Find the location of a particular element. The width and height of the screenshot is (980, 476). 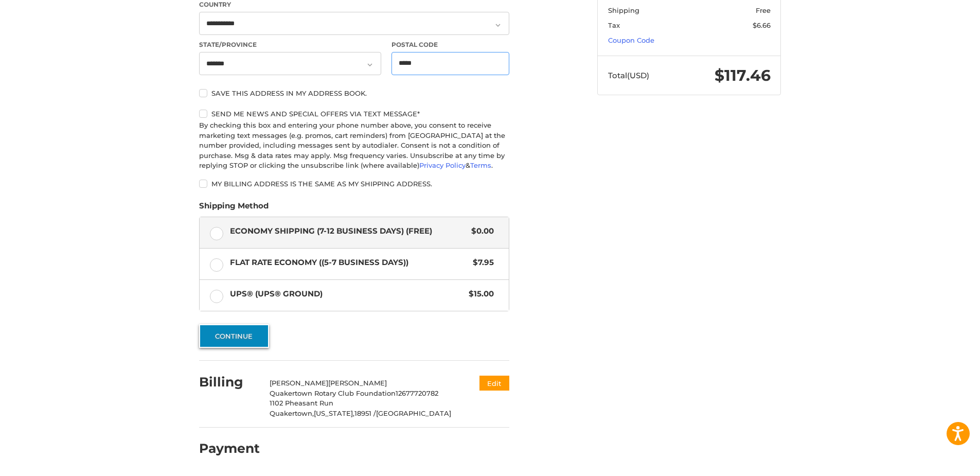

a: Privacy Policy is located at coordinates (442, 165).